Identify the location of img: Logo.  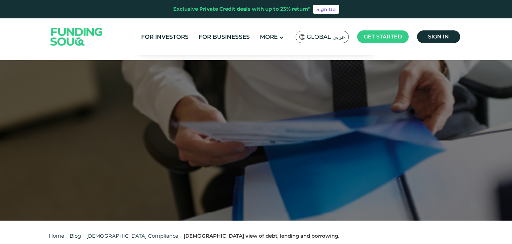
(77, 37).